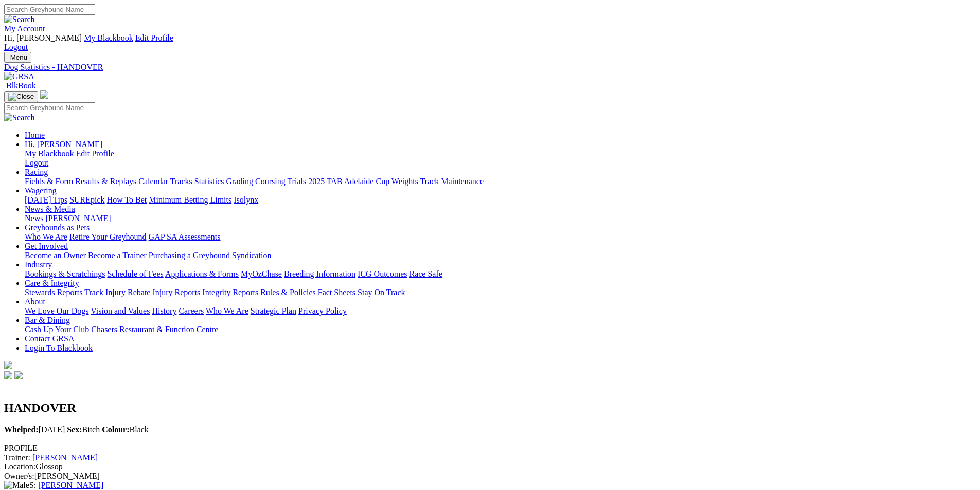 This screenshot has height=490, width=980. I want to click on b: Sex:, so click(74, 429).